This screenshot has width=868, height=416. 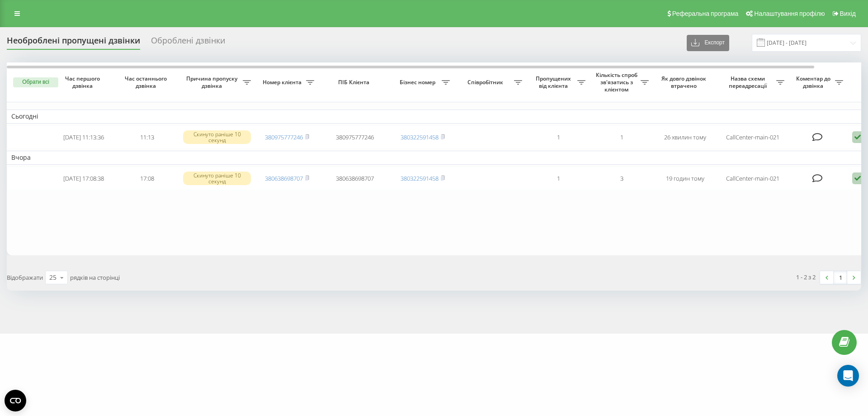 I want to click on span: Коментар до дзвінка, so click(x=814, y=82).